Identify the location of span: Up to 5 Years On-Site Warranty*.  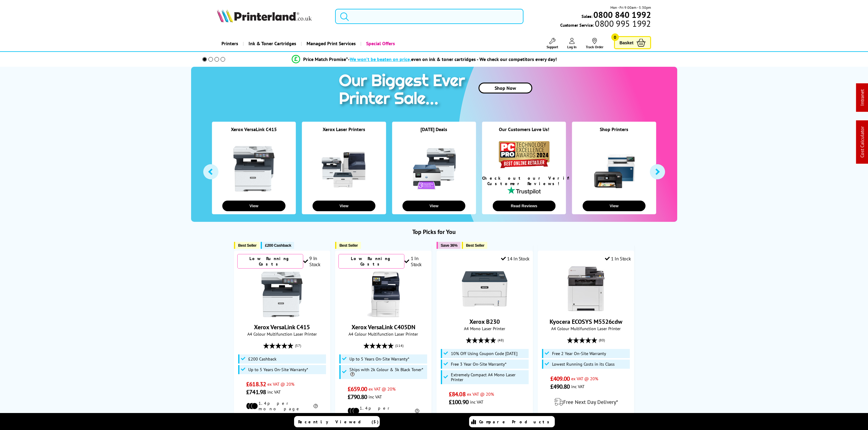
(379, 359).